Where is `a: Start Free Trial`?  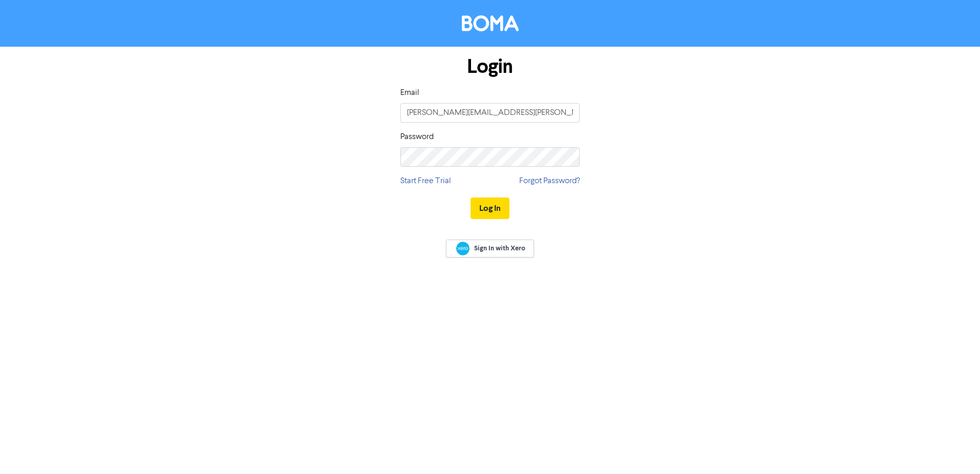
a: Start Free Trial is located at coordinates (425, 181).